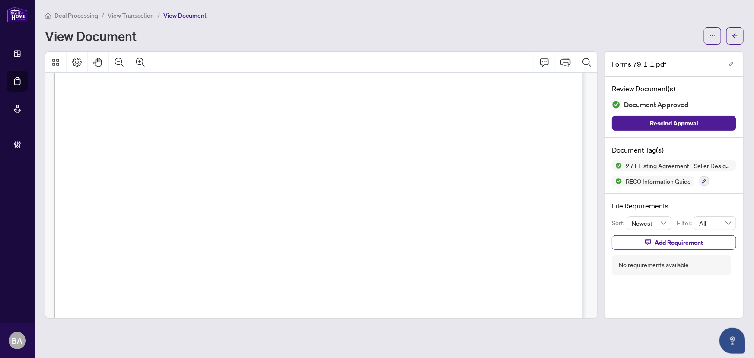  What do you see at coordinates (619, 223) in the screenshot?
I see `p: Sort:` at bounding box center [619, 223].